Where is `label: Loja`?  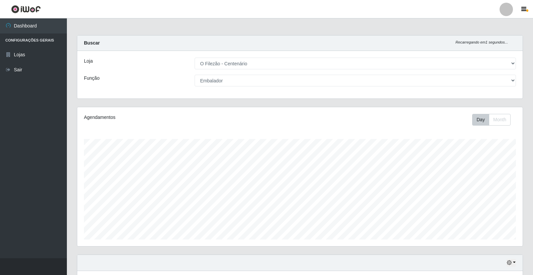
label: Loja is located at coordinates (88, 61).